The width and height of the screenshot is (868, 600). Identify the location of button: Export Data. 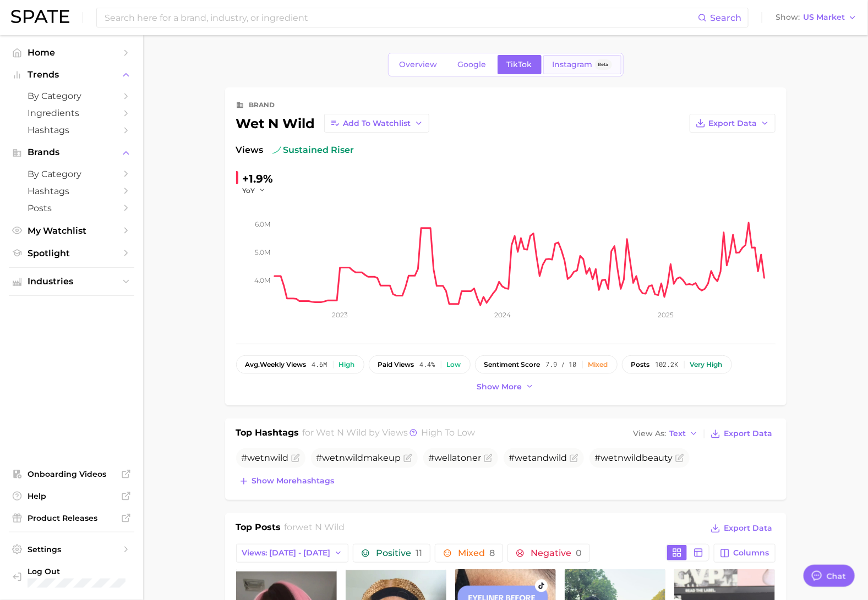
(741, 434).